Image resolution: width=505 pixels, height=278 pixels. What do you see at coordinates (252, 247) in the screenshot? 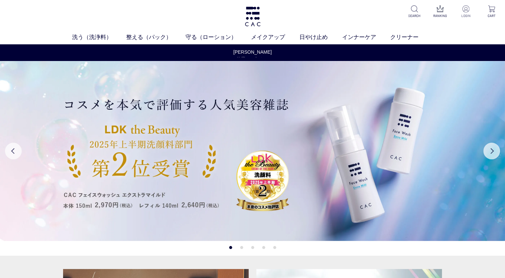
I see `button: 3 of 5` at bounding box center [252, 247].